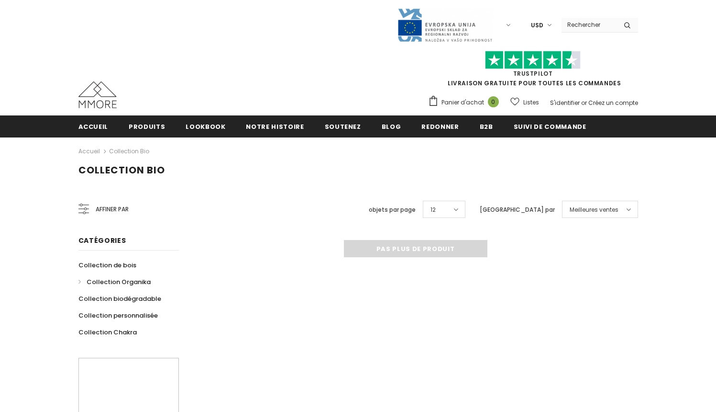 This screenshot has height=412, width=716. Describe the element at coordinates (114, 281) in the screenshot. I see `a: Collection Organika` at that location.